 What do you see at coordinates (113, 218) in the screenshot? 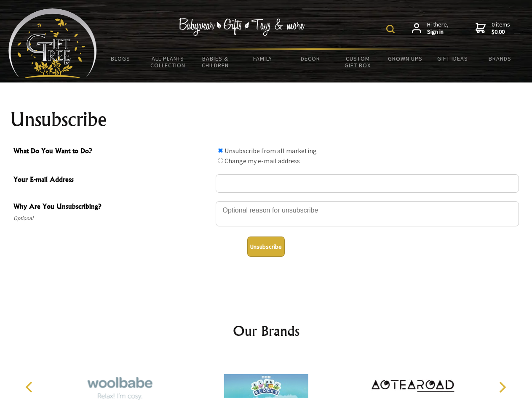
I see `span: Optional` at bounding box center [113, 218].